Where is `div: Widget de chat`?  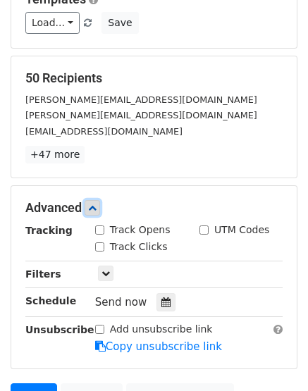 div: Widget de chat is located at coordinates (273, 358).